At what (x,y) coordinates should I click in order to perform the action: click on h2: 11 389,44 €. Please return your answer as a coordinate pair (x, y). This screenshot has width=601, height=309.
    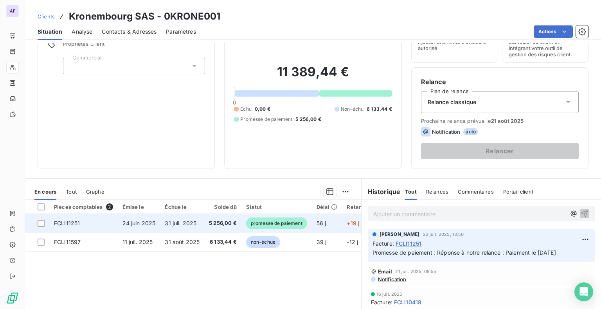
    Looking at the image, I should click on (313, 76).